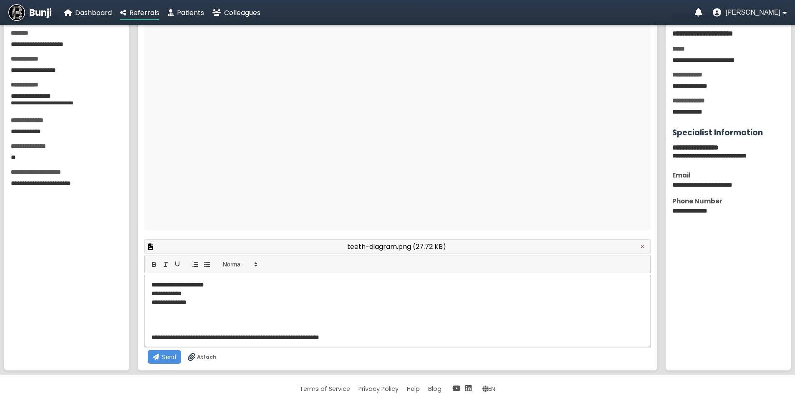  What do you see at coordinates (144, 13) in the screenshot?
I see `span: Referrals` at bounding box center [144, 13].